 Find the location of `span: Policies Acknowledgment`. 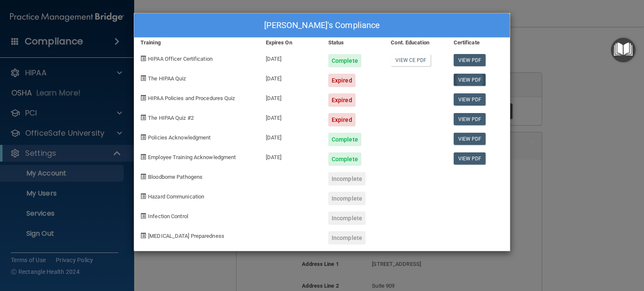

span: Policies Acknowledgment is located at coordinates (179, 137).